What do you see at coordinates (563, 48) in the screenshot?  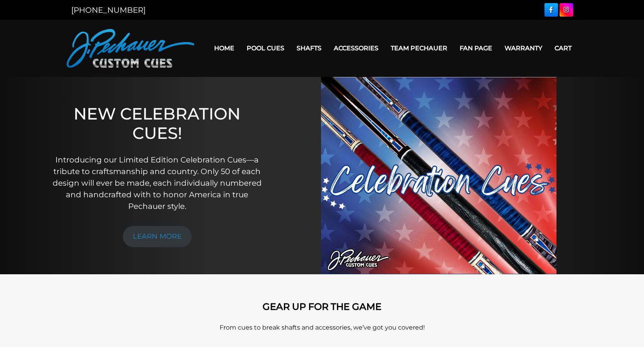 I see `a: Cart` at bounding box center [563, 48].